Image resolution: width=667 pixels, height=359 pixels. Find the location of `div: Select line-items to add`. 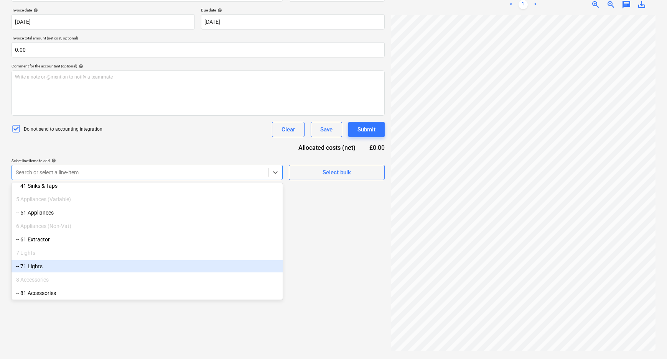

div: Select line-items to add is located at coordinates (147, 161).